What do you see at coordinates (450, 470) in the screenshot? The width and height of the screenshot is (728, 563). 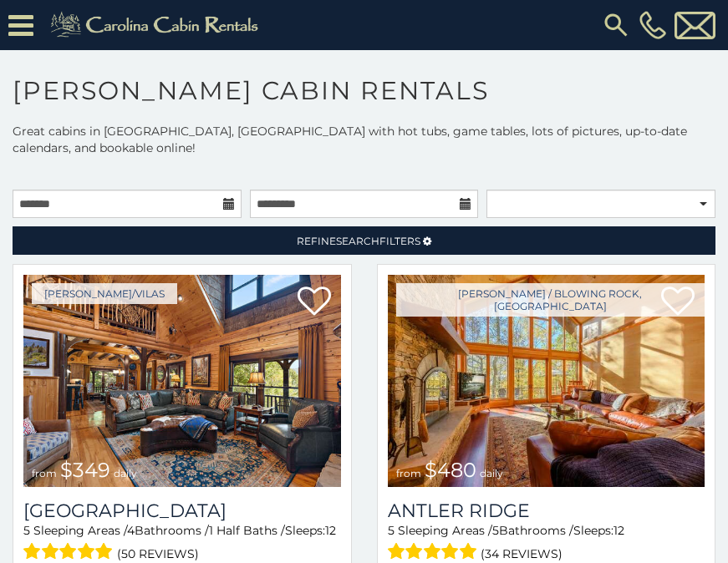 I see `span: $480` at bounding box center [450, 470].